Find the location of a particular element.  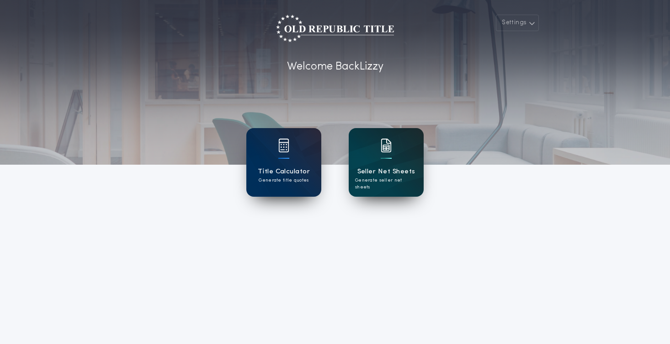

button: Settings is located at coordinates (517, 23).